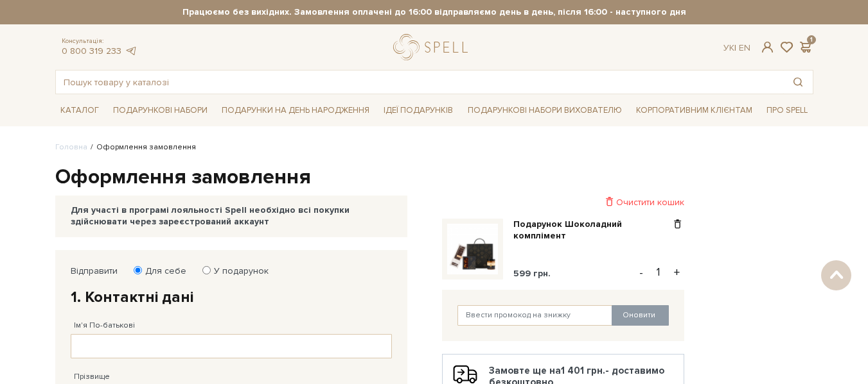 This screenshot has height=384, width=868. I want to click on button: Оновити, so click(640, 316).